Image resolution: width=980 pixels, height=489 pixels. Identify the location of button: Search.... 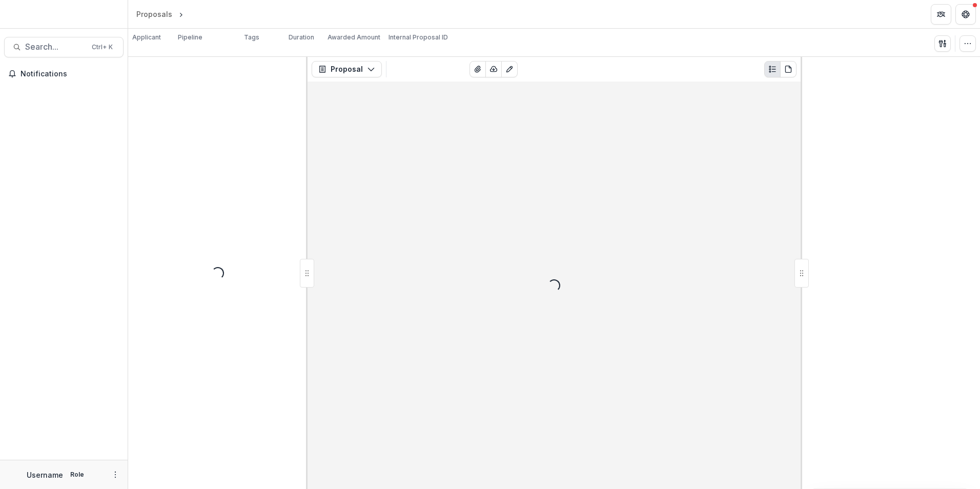
(64, 47).